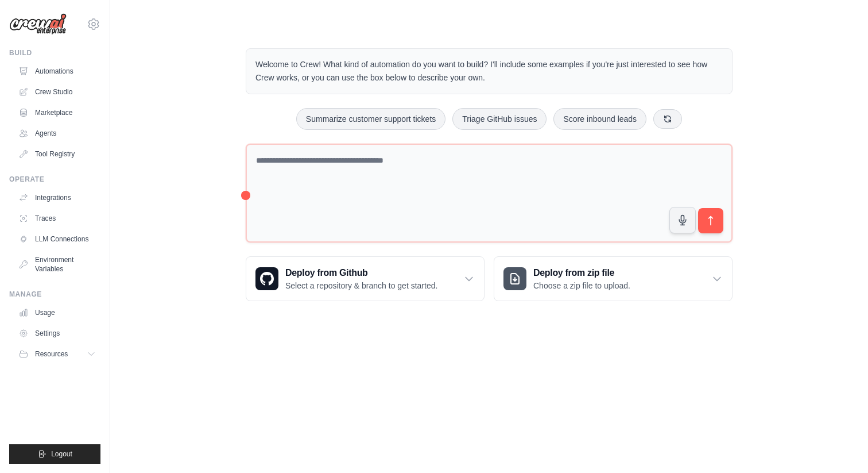  What do you see at coordinates (600, 119) in the screenshot?
I see `button: Score inbound leads` at bounding box center [600, 119].